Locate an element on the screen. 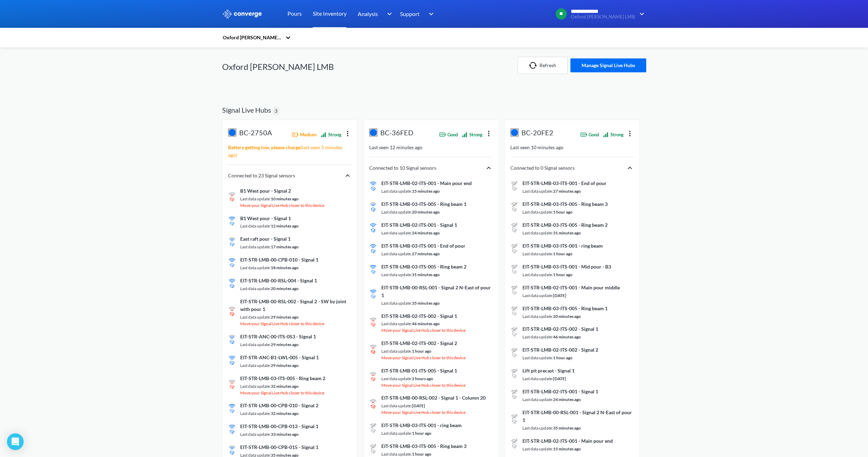 This screenshot has height=457, width=868. span: Support is located at coordinates (410, 13).